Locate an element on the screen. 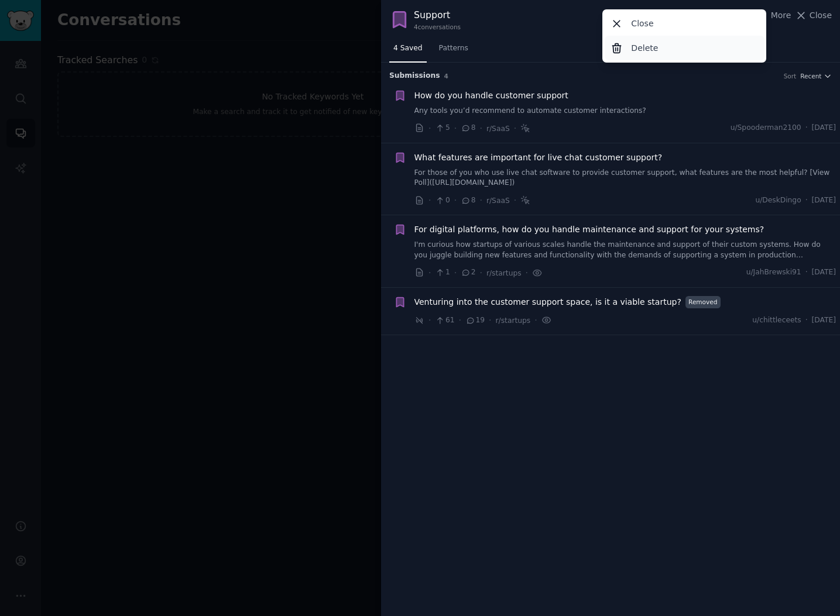  span: Patterns is located at coordinates (454, 48).